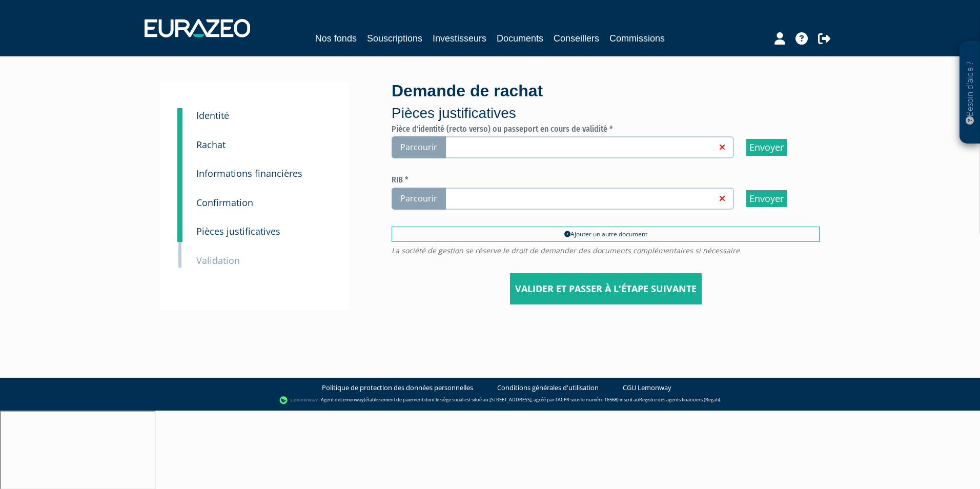  What do you see at coordinates (605, 129) in the screenshot?
I see `h6: Pièce d'identité (recto verso) ou passeport en cours de validité *` at bounding box center [605, 129].